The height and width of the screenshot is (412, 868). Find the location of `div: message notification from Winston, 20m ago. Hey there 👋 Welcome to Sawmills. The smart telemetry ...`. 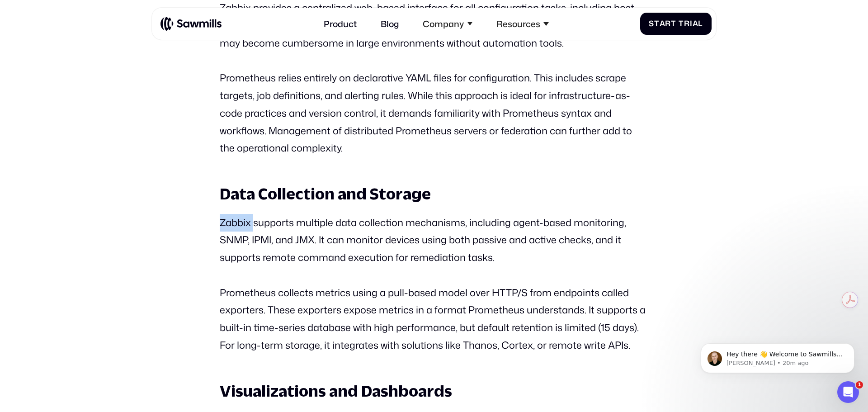

div: message notification from Winston, 20m ago. Hey there 👋 Welcome to Sawmills. The smart telemetry ... is located at coordinates (91, 34).